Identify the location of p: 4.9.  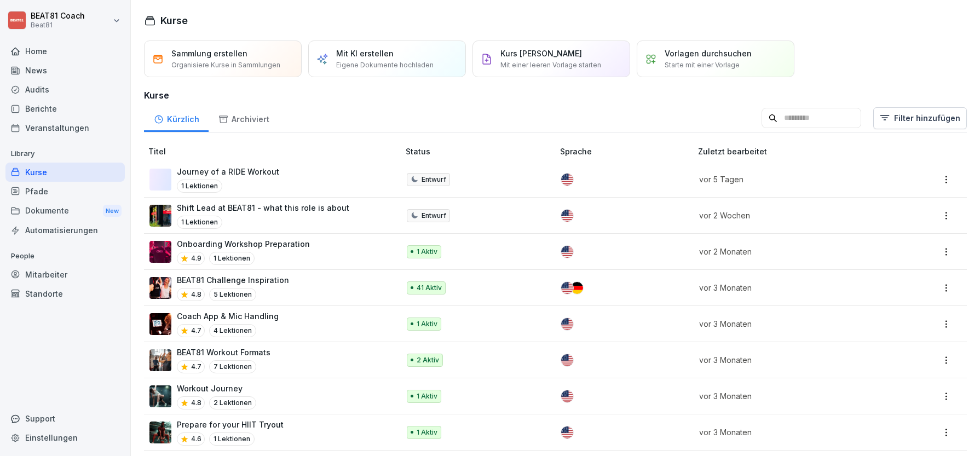
(196, 259).